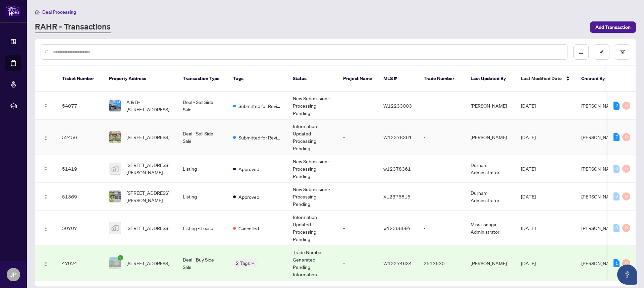 Image resolution: width=644 pixels, height=288 pixels. I want to click on span: W12233003, so click(398, 105).